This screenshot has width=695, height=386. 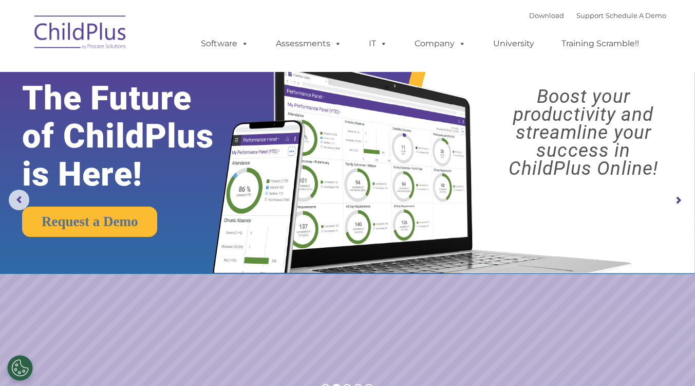 I want to click on img: ChildPlus by Procare Solutions, so click(x=81, y=34).